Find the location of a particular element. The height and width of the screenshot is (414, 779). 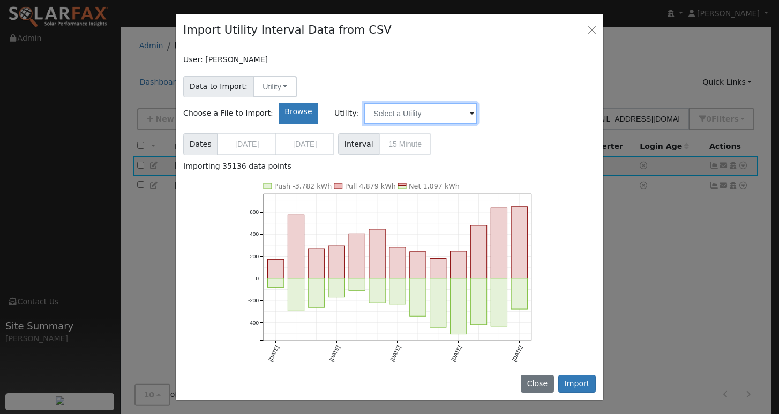

span: Choose a File to Import: is located at coordinates (228, 113).